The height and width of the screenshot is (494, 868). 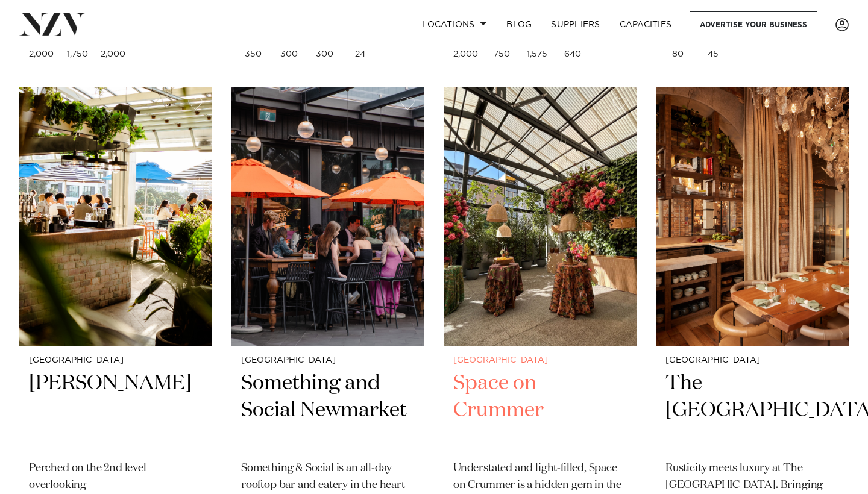 What do you see at coordinates (52, 24) in the screenshot?
I see `img: nzv-logo.png` at bounding box center [52, 24].